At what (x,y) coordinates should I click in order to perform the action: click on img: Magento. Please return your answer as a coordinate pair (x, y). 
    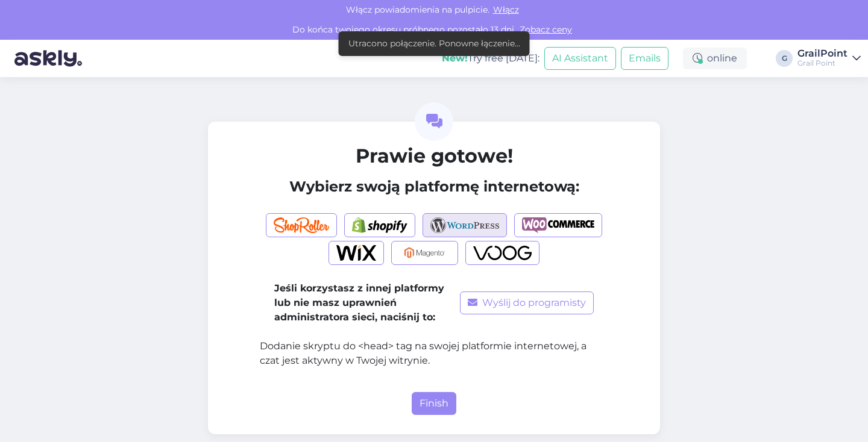
    Looking at the image, I should click on (425, 253).